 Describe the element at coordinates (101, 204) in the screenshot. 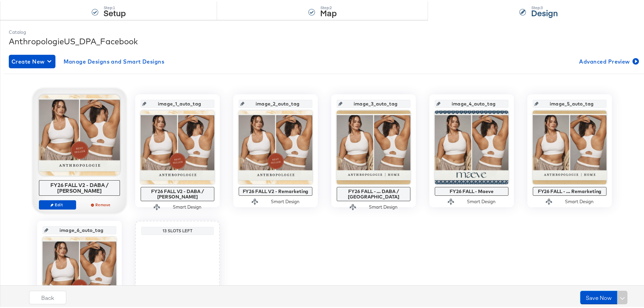

I see `button: Remove` at that location.